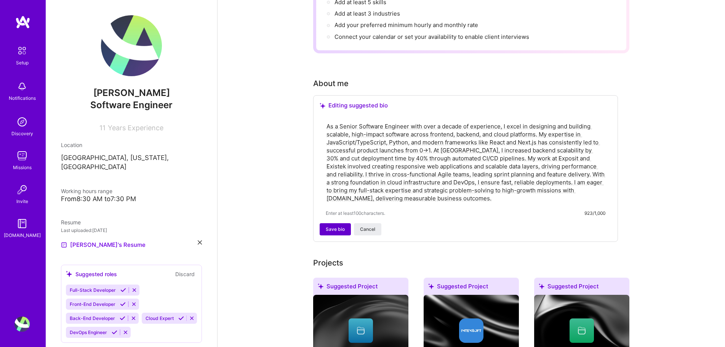  Describe the element at coordinates (64, 245) in the screenshot. I see `img: Resume` at that location.